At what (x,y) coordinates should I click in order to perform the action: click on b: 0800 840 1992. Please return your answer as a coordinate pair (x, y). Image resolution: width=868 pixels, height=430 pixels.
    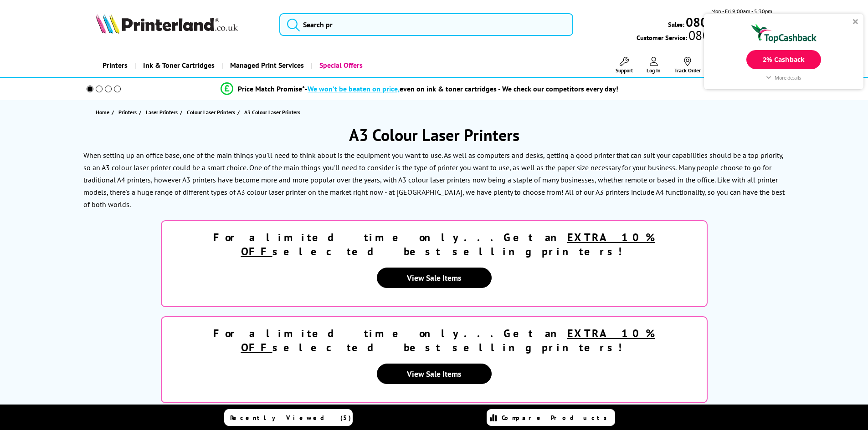
    Looking at the image, I should click on (729, 22).